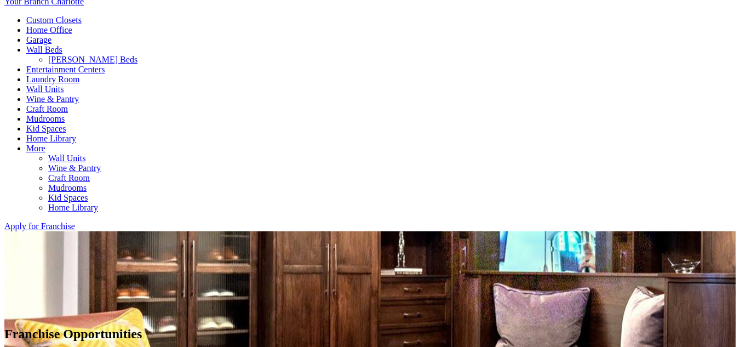 The width and height of the screenshot is (740, 347). Describe the element at coordinates (53, 79) in the screenshot. I see `a: Laundry Room` at that location.